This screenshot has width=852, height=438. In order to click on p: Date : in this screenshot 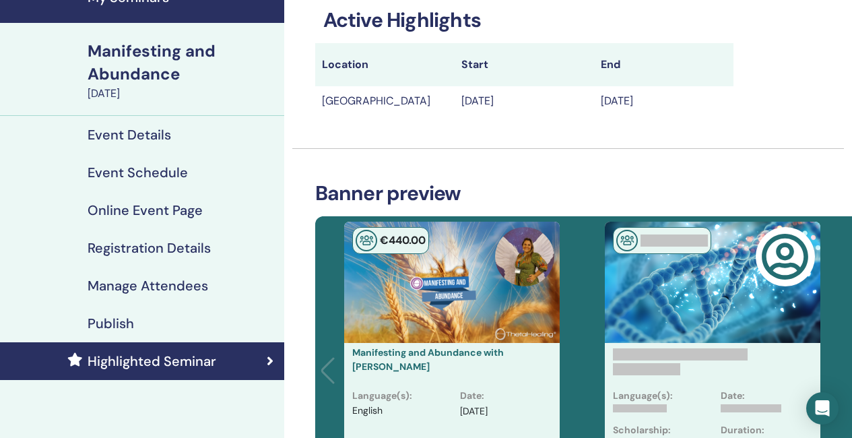, I will do `click(472, 396)`.